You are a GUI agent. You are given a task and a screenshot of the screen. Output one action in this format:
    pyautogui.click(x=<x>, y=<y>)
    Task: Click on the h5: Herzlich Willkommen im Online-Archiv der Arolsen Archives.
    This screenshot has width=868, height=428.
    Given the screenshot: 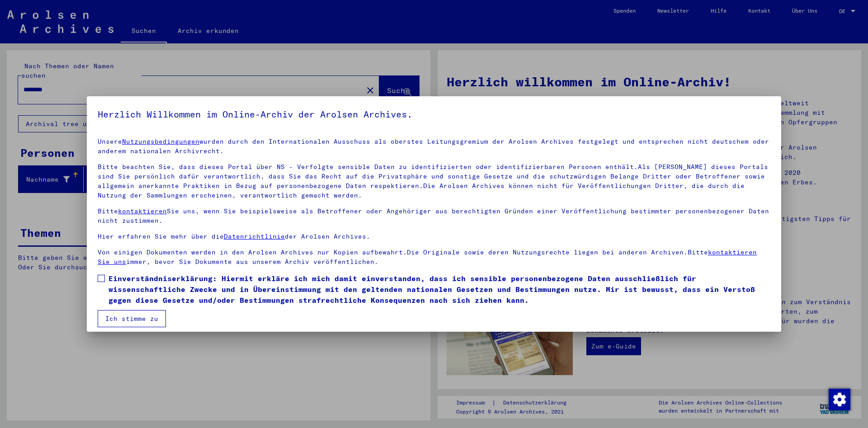 What is the action you would take?
    pyautogui.click(x=434, y=115)
    